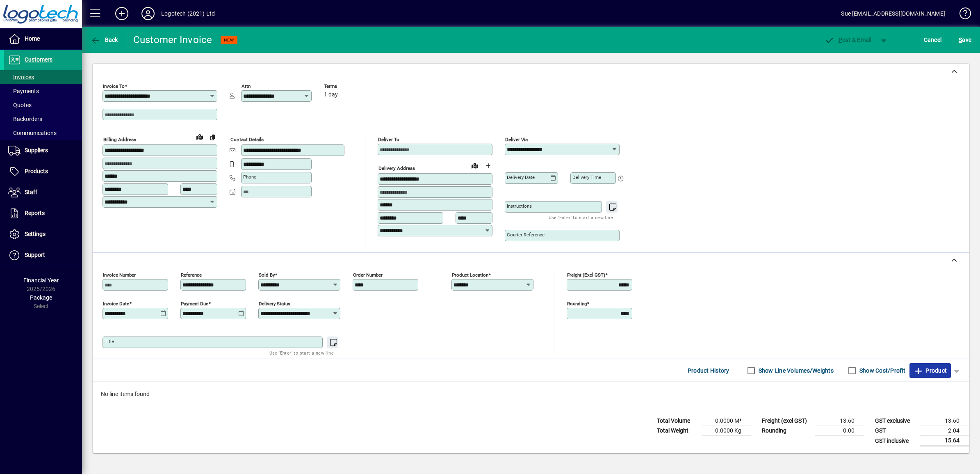 This screenshot has width=980, height=474. What do you see at coordinates (246, 86) in the screenshot?
I see `mat-label: Attn` at bounding box center [246, 86].